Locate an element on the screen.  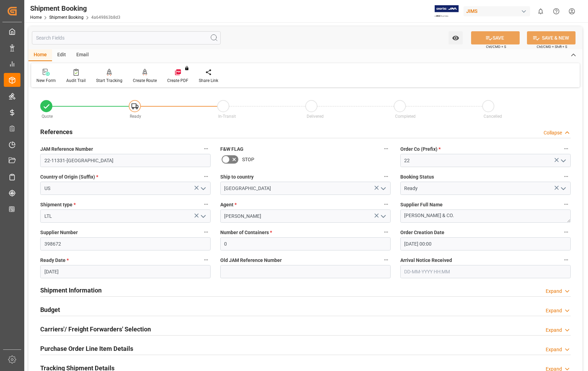
span: Ctrl/CMD + Shift + S is located at coordinates (552, 47).